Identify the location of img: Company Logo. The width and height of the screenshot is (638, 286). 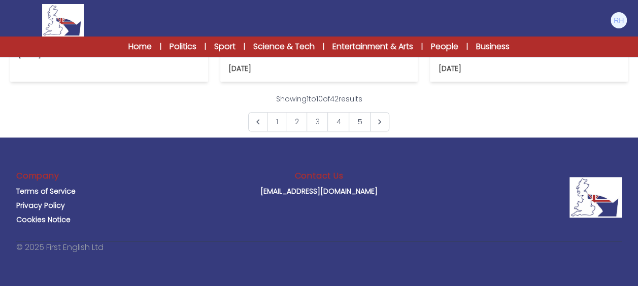
(596, 198).